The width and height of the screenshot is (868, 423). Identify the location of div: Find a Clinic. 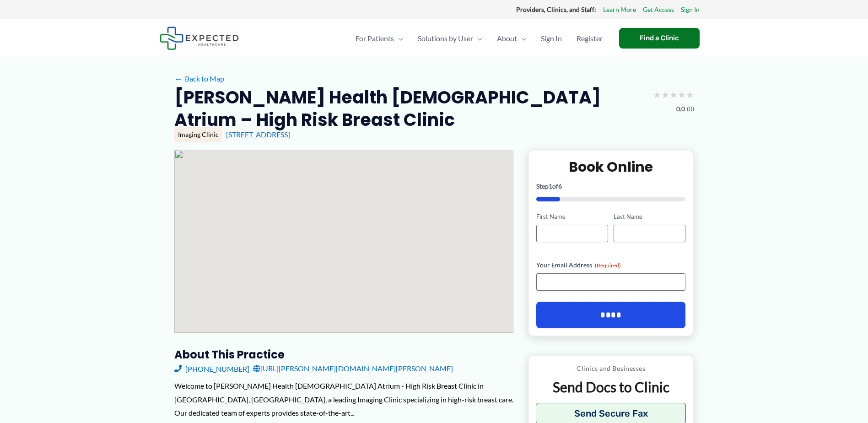
(659, 38).